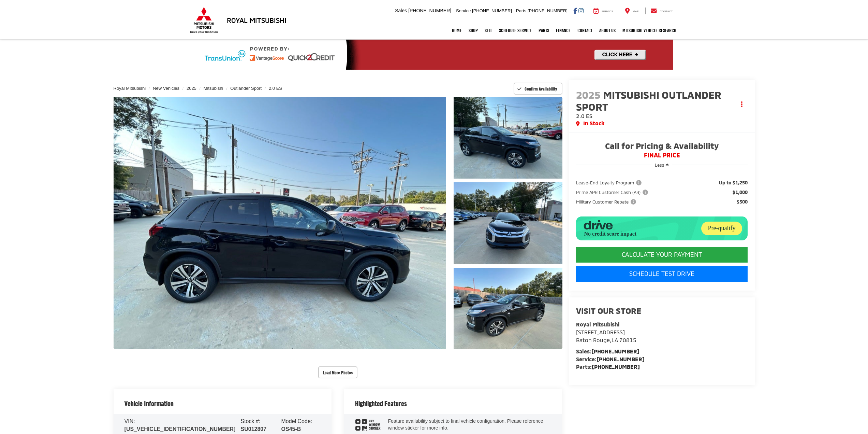  What do you see at coordinates (649, 31) in the screenshot?
I see `a: Mitsubishi Vehicle Research` at bounding box center [649, 31].